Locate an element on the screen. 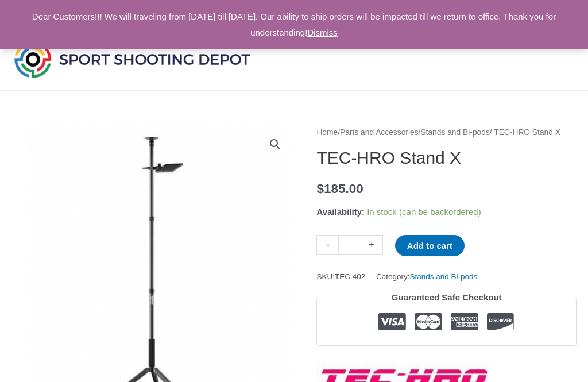  bdi: 185.00 is located at coordinates (339, 188).